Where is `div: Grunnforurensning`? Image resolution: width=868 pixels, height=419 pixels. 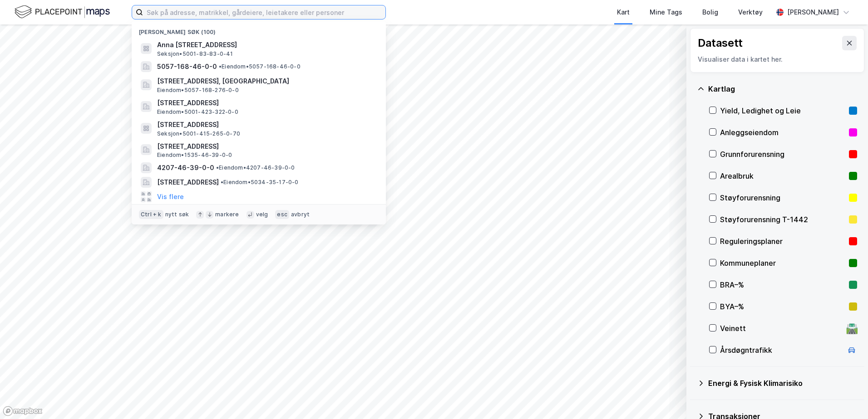
div: Grunnforurensning is located at coordinates (783, 154).